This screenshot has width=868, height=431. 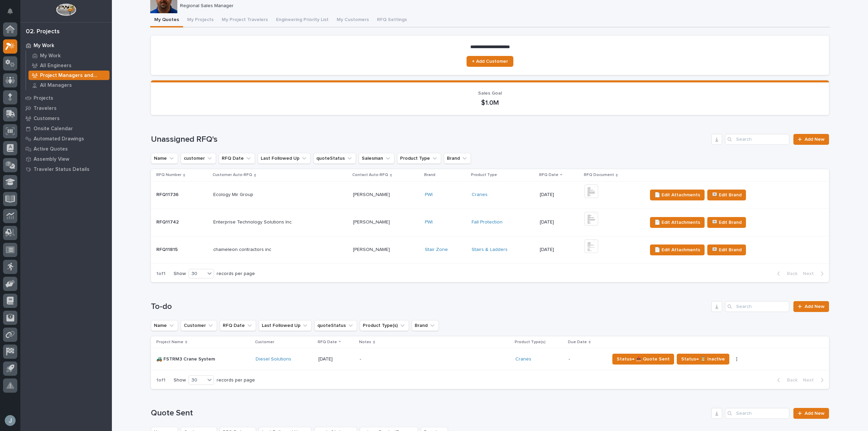 What do you see at coordinates (238, 325) in the screenshot?
I see `button: RFQ Date` at bounding box center [238, 325].